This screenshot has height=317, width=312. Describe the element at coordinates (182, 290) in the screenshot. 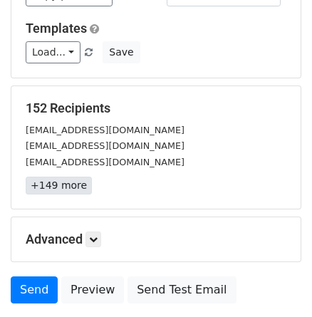

I see `a: Send Test Email` at that location.